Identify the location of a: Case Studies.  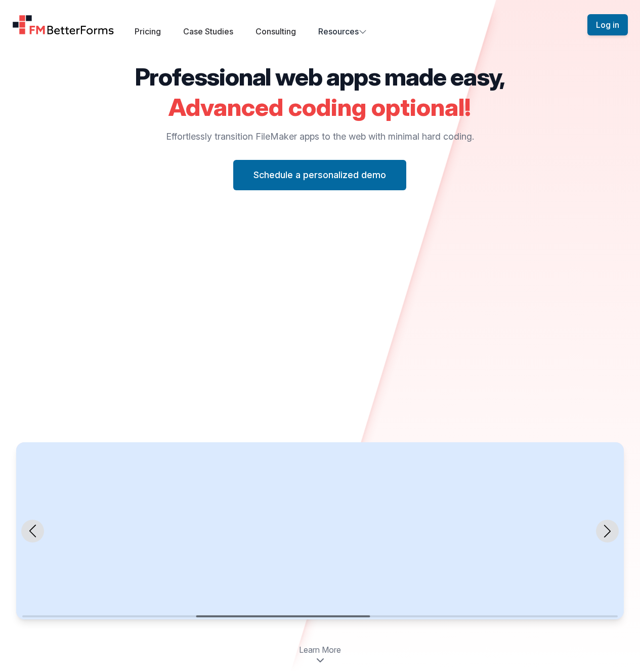
(208, 32).